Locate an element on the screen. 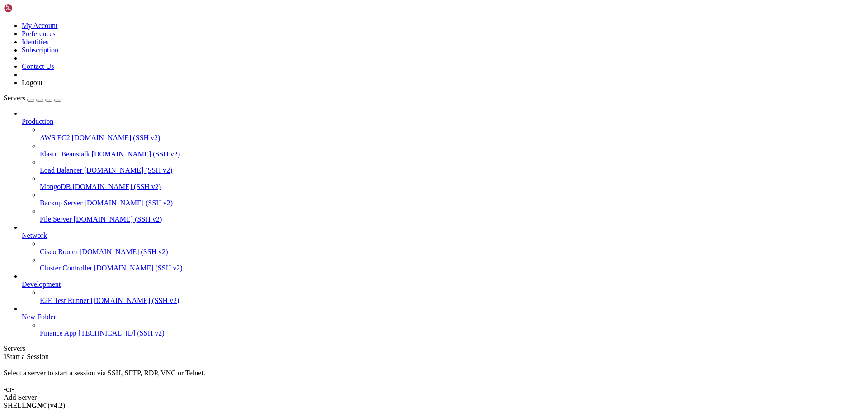  a: Contact Us is located at coordinates (38, 66).